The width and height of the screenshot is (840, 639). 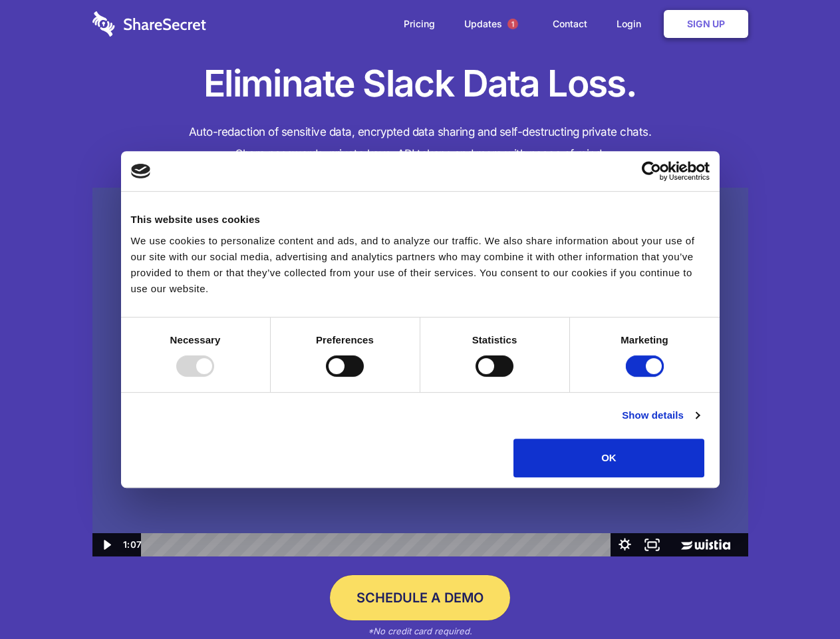 I want to click on strong: Necessary, so click(x=196, y=339).